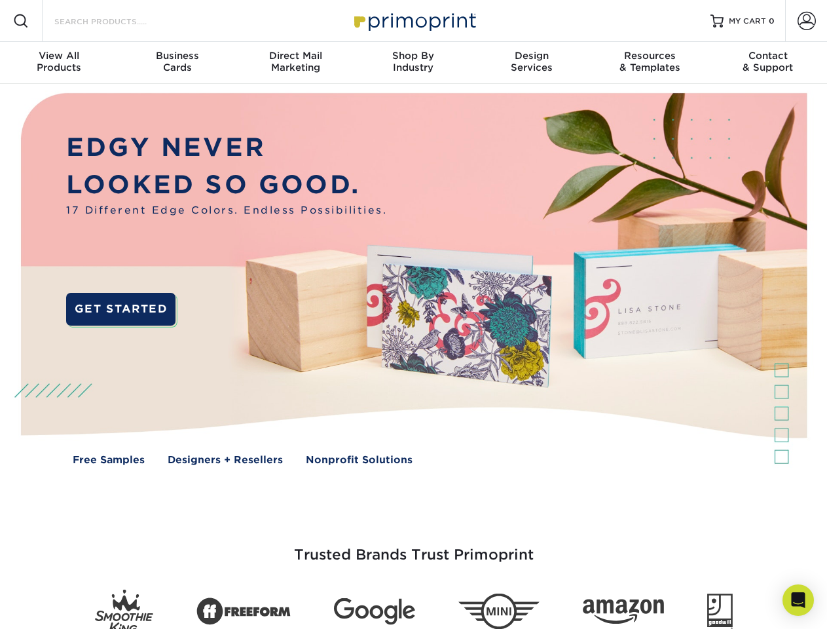 The height and width of the screenshot is (629, 827). I want to click on img: Goodwill, so click(720, 611).